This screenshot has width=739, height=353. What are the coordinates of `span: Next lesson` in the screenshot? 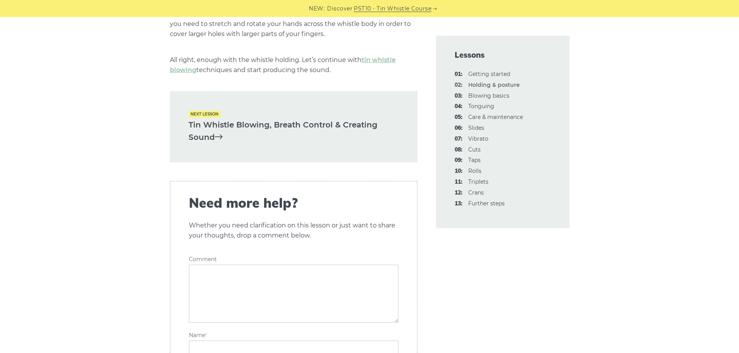 It's located at (204, 114).